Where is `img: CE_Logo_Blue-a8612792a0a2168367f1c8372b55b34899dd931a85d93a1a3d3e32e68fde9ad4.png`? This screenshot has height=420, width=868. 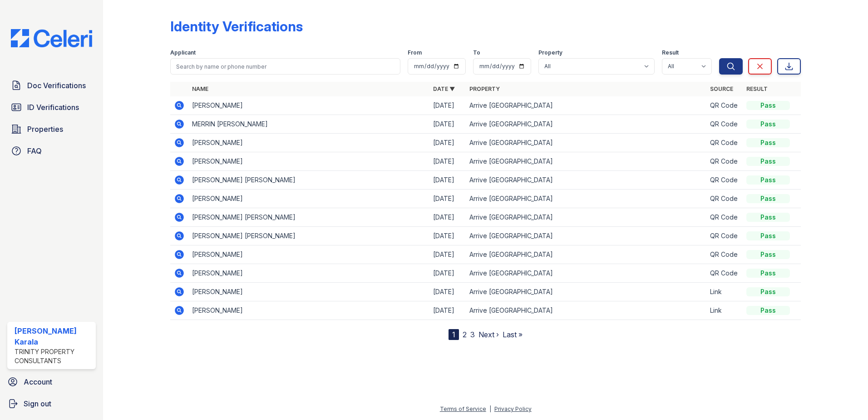 img: CE_Logo_Blue-a8612792a0a2168367f1c8372b55b34899dd931a85d93a1a3d3e32e68fde9ad4.png is located at coordinates (52, 38).